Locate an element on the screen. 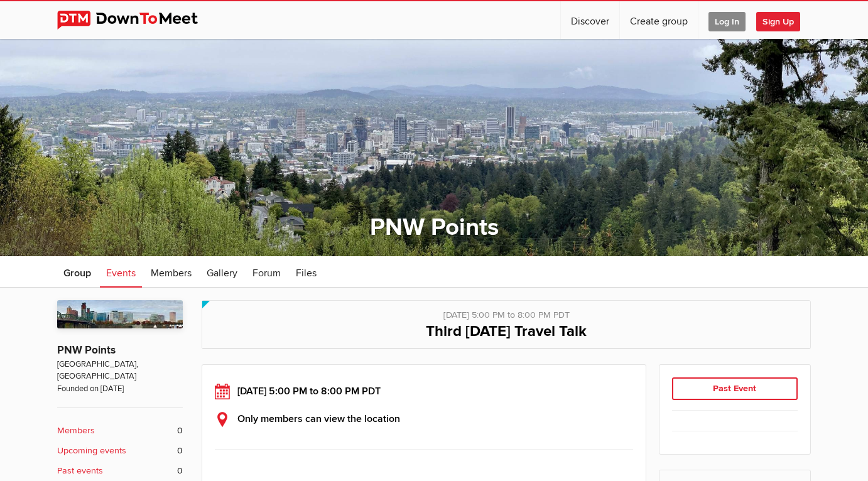 This screenshot has width=868, height=481. span: Files is located at coordinates (306, 273).